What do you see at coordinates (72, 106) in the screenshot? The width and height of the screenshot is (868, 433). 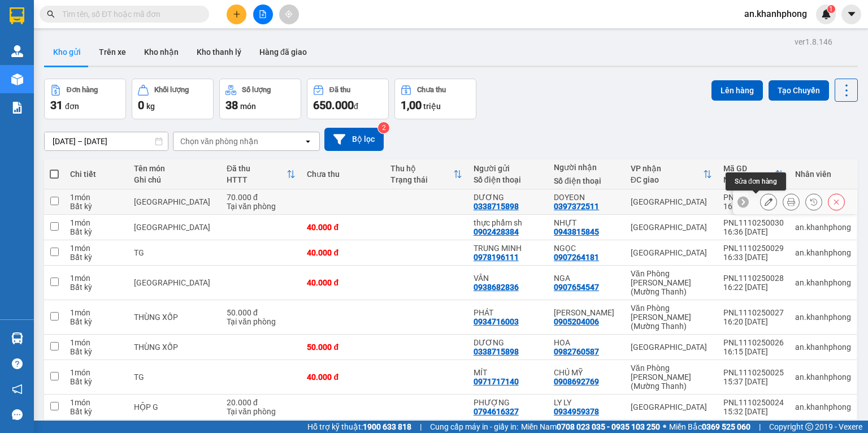 I see `span: đơn` at bounding box center [72, 106].